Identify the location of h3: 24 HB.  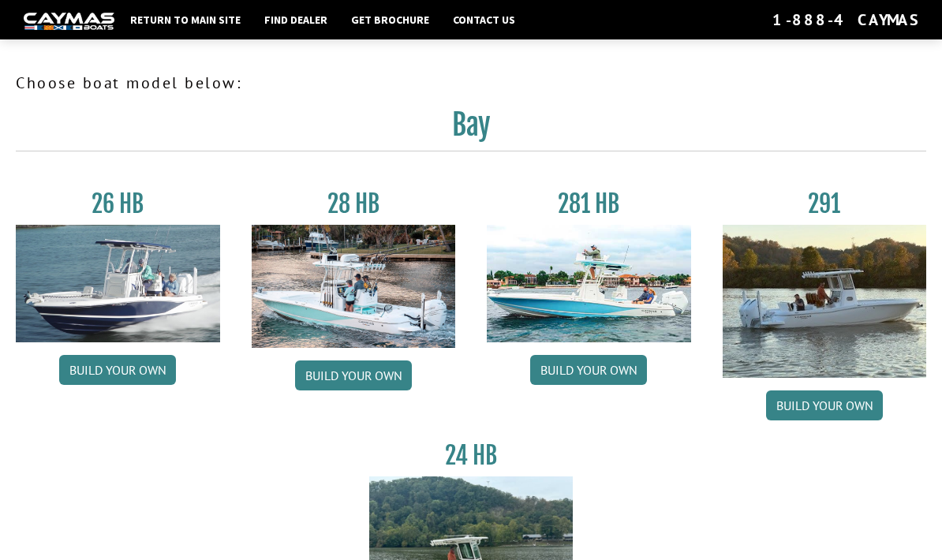
(471, 455).